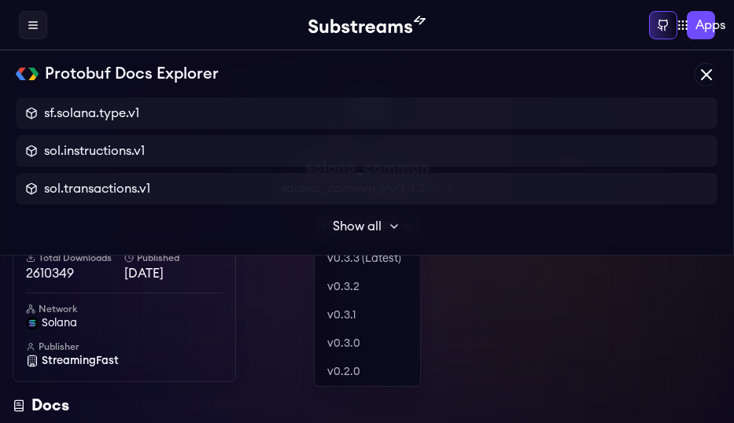 The height and width of the screenshot is (423, 734). I want to click on a: v0.3.1, so click(367, 316).